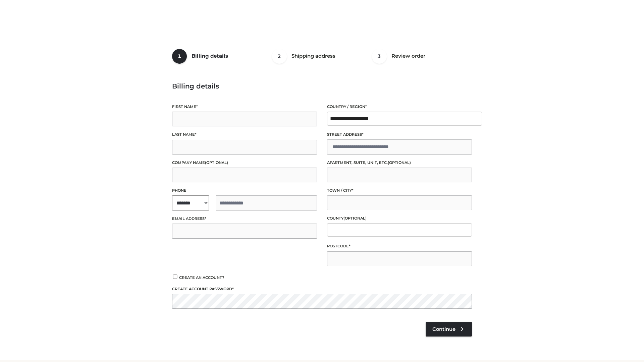  Describe the element at coordinates (322, 289) in the screenshot. I see `label: Create account password` at that location.